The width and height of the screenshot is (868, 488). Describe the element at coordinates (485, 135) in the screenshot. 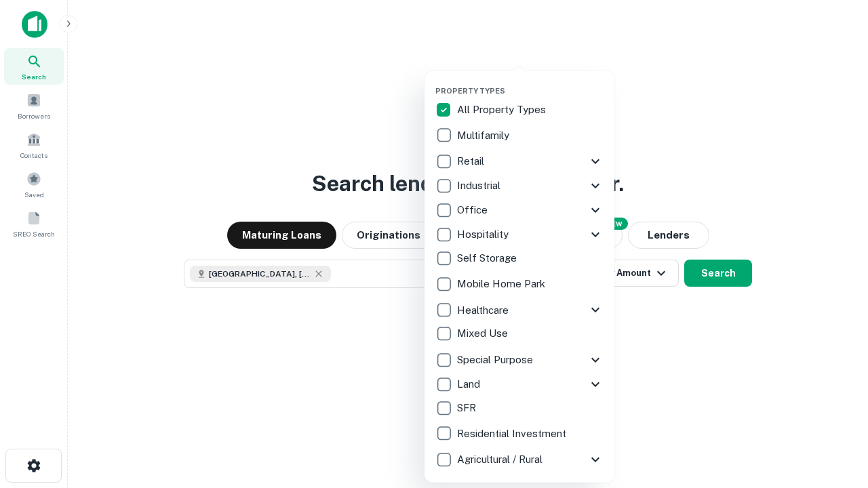

I see `p: Multifamily` at that location.